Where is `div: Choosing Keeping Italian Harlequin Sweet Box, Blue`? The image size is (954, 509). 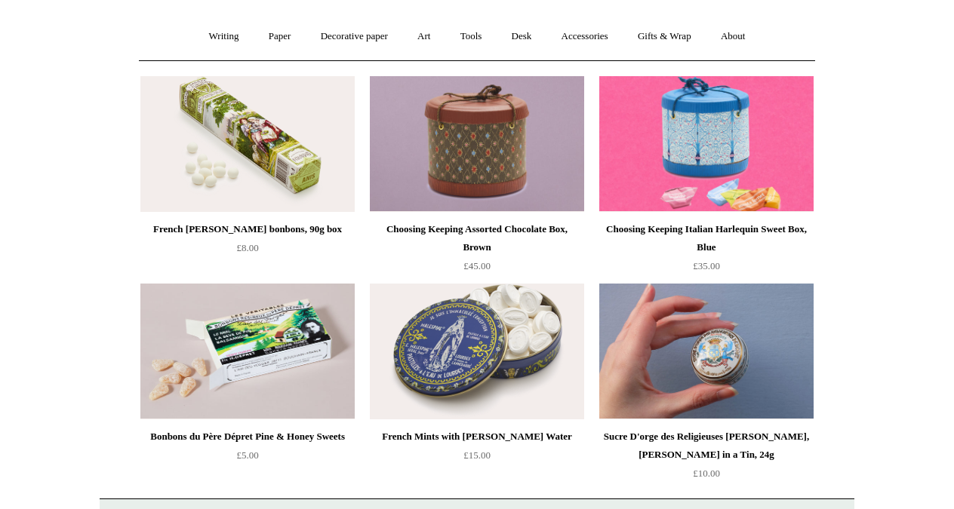 div: Choosing Keeping Italian Harlequin Sweet Box, Blue is located at coordinates (706, 238).